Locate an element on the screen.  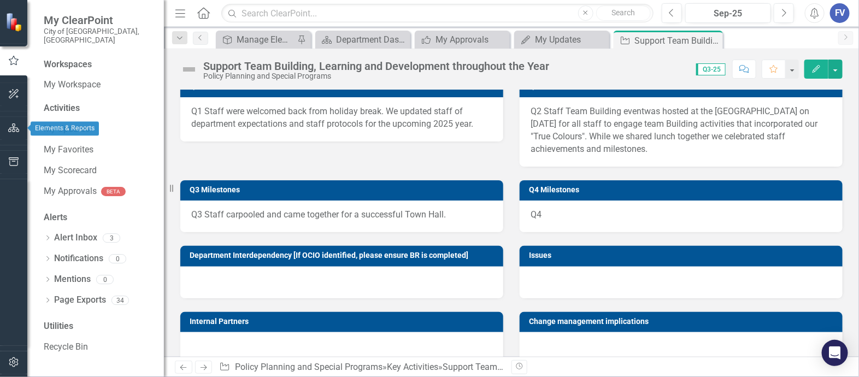
a: Mentions is located at coordinates (72, 279).